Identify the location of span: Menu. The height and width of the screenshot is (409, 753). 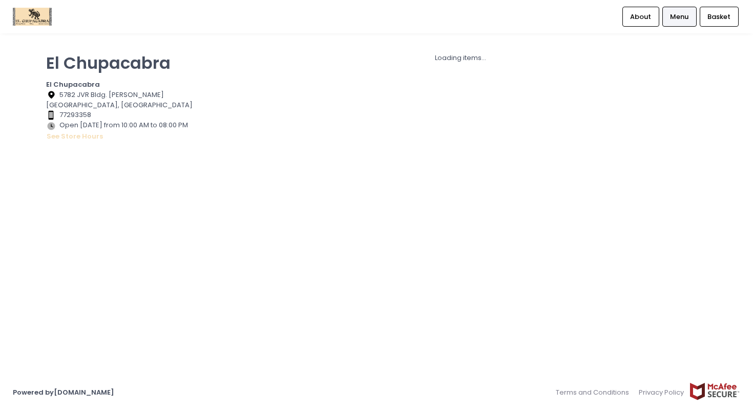
(680, 17).